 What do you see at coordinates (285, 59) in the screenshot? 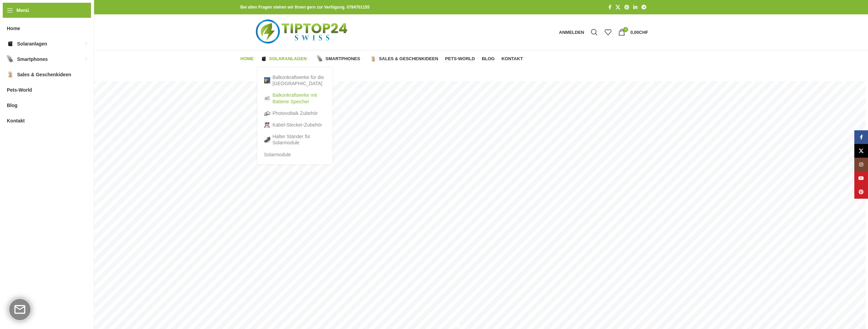
I see `a: Solaranlagen` at bounding box center [285, 59].